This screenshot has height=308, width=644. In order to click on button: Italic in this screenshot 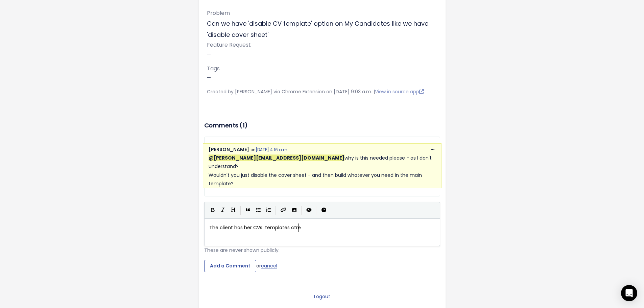, I will do `click(223, 210)`.